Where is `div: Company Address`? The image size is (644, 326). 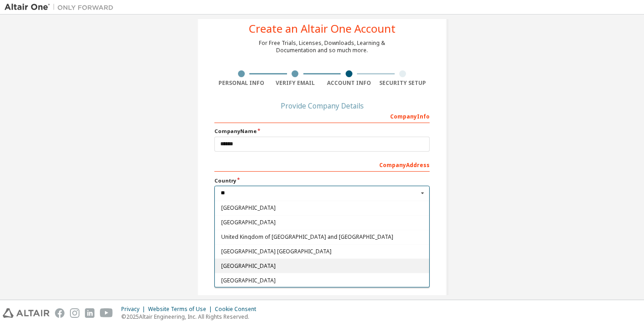 div: Company Address is located at coordinates (322, 165).